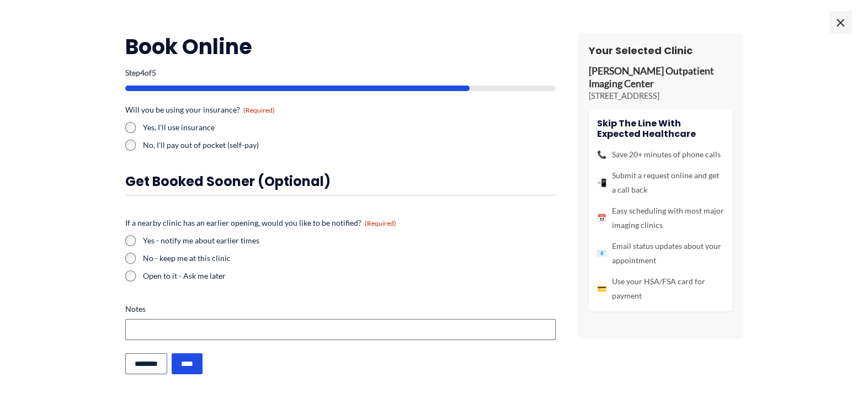  What do you see at coordinates (239, 128) in the screenshot?
I see `label: Yes, I'll use insurance` at bounding box center [239, 128].